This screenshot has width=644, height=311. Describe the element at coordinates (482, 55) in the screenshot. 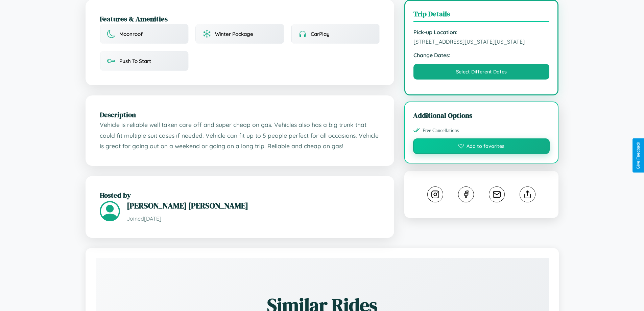

I see `strong: Change Dates:` at that location.